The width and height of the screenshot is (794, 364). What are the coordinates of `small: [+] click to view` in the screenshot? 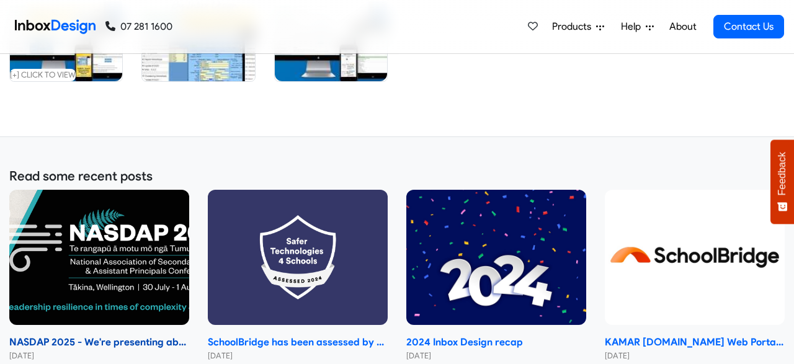 It's located at (43, 74).